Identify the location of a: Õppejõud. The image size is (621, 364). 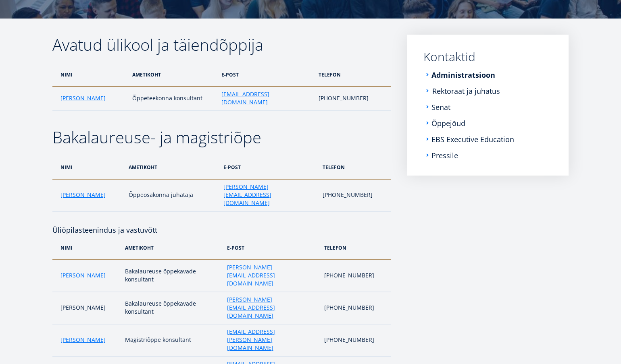
(449, 123).